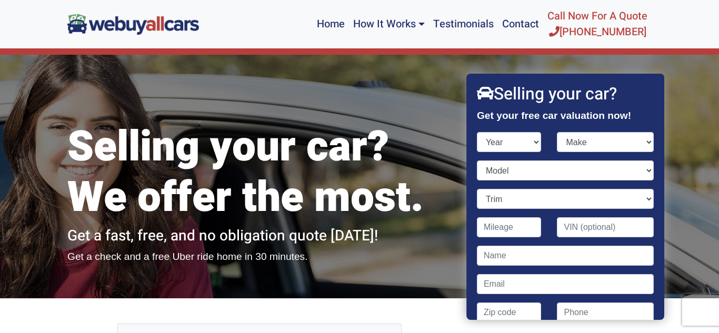 Image resolution: width=719 pixels, height=333 pixels. I want to click on input: Phone, so click(606, 313).